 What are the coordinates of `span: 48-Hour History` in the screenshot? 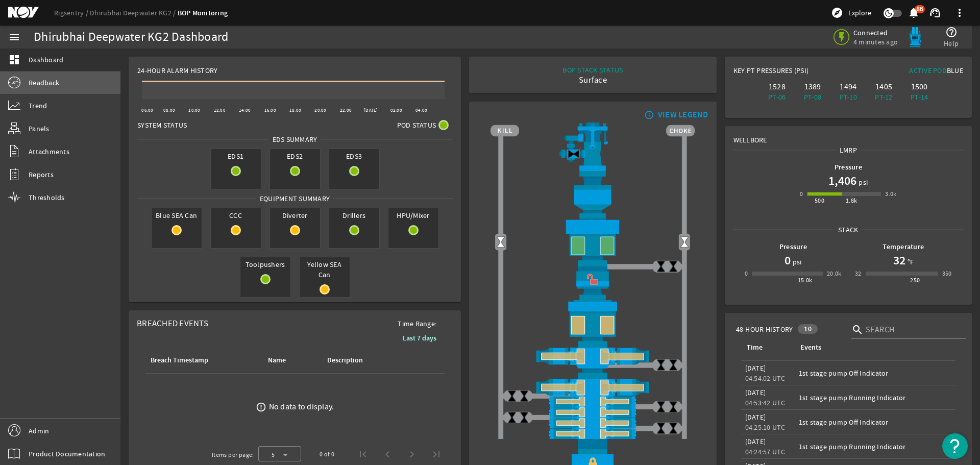 It's located at (765, 329).